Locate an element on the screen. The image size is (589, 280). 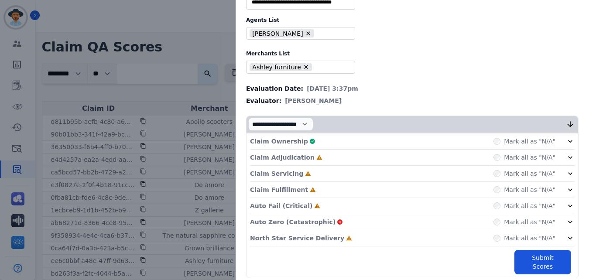
p: Auto Fail (Critical) is located at coordinates (281, 206).